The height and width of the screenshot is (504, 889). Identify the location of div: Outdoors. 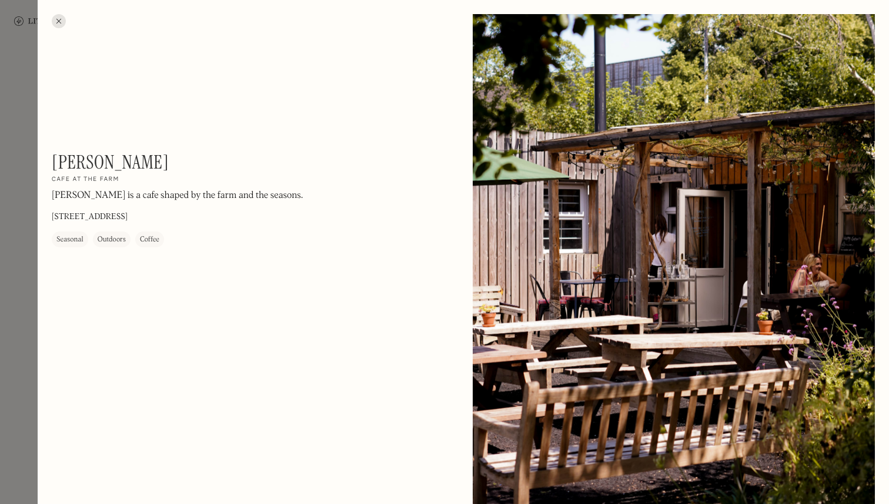
(112, 240).